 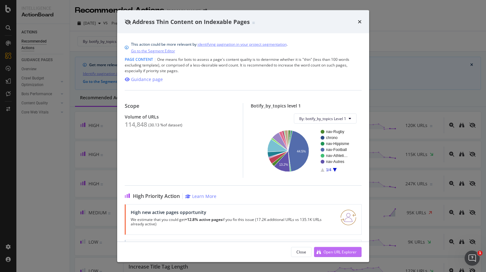 I want to click on div: Volume of URLs, so click(x=180, y=117).